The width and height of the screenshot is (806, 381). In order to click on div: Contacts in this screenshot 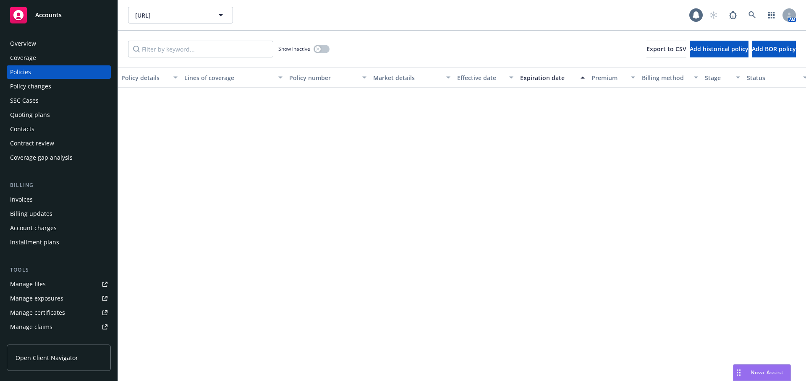, I will do `click(22, 129)`.